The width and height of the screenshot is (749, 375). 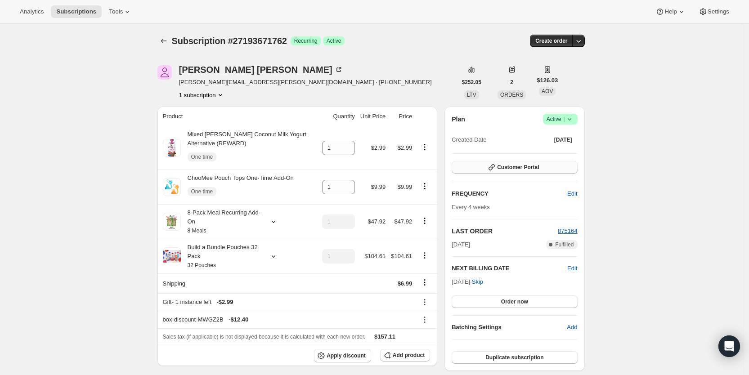 I want to click on div: box-discount-MWGZ2B, so click(x=288, y=320).